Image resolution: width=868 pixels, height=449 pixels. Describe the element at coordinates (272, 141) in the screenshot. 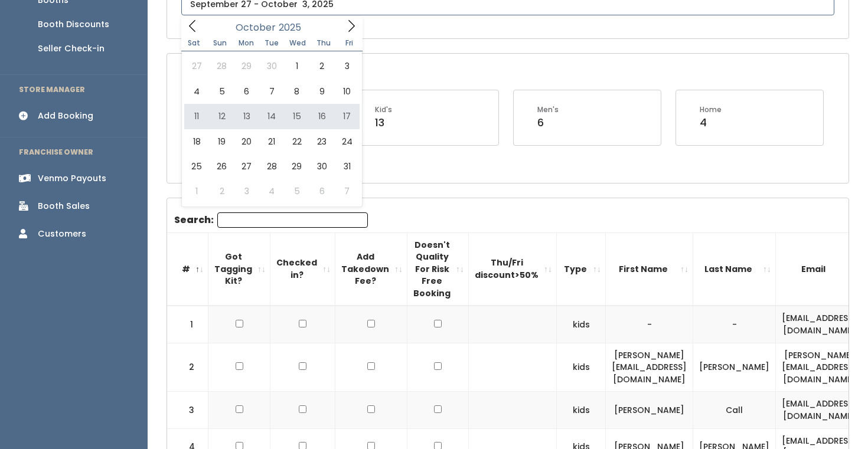

I see `span: October 21, 2025` at that location.